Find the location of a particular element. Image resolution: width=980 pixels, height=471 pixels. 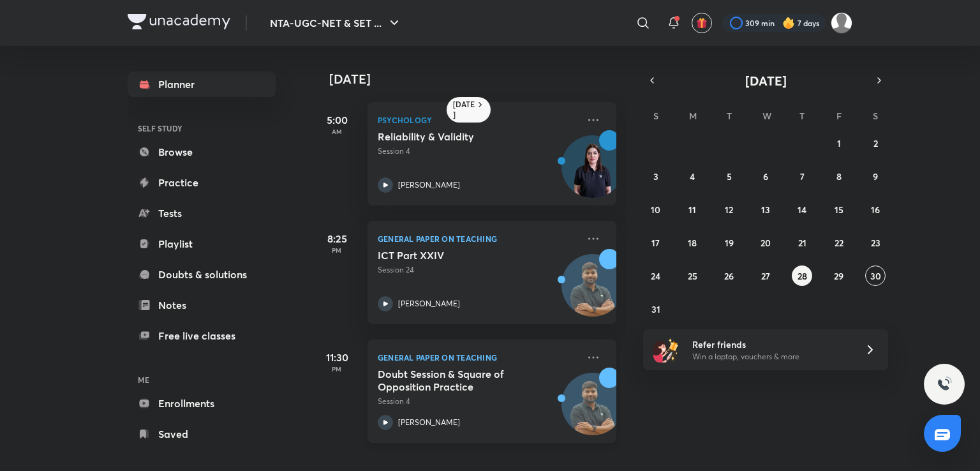

a: Saved is located at coordinates (201, 433).